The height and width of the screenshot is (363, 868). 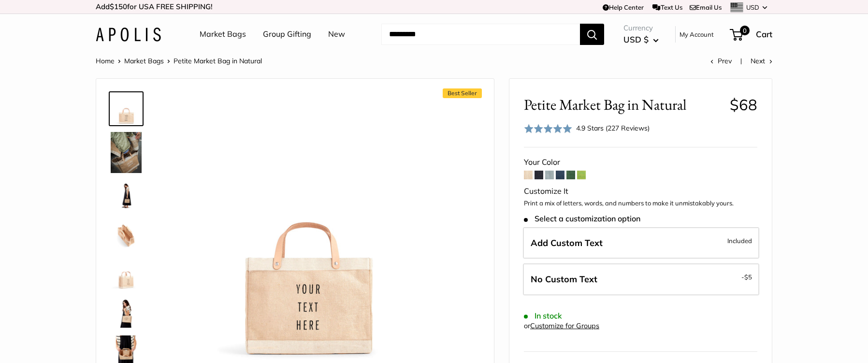 I want to click on span: USD, so click(x=753, y=8).